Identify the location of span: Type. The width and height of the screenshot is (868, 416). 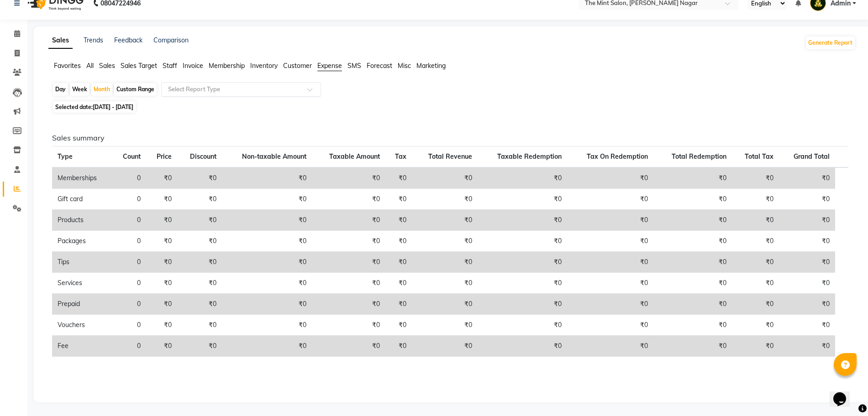
(65, 157).